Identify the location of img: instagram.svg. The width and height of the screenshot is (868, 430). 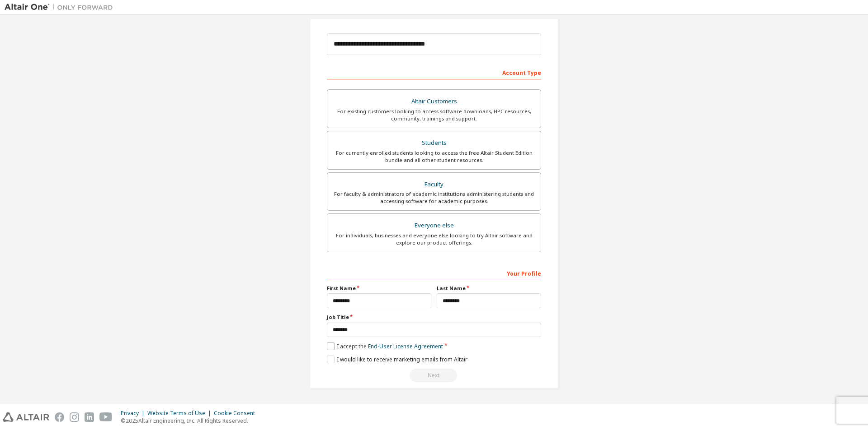
(75, 417).